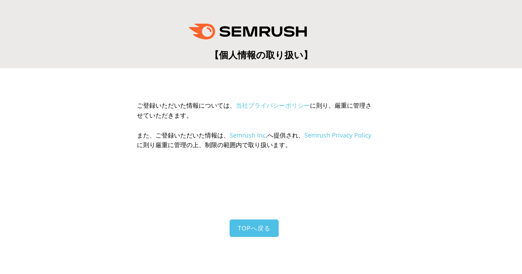 The width and height of the screenshot is (522, 274). I want to click on a: Semrush Privacy Policy, so click(338, 135).